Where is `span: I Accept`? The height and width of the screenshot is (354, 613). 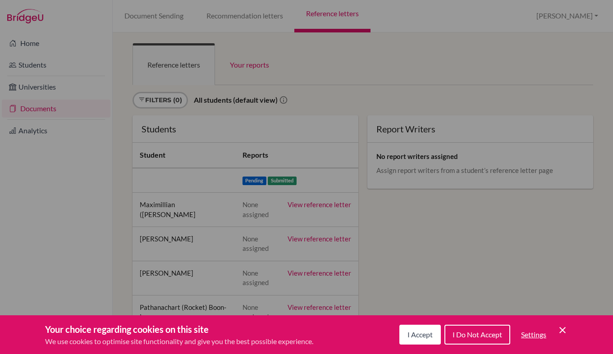 span: I Accept is located at coordinates (420, 334).